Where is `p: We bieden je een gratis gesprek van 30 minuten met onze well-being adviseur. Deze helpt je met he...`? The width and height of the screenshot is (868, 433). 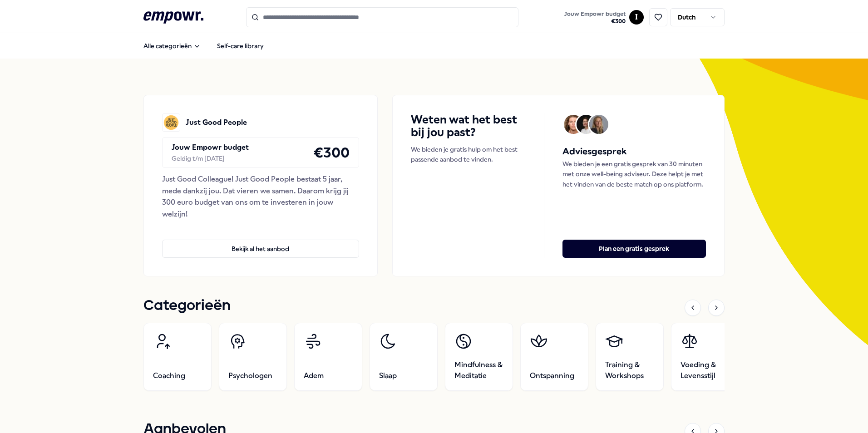 p: We bieden je een gratis gesprek van 30 minuten met onze well-being adviseur. Deze helpt je met he... is located at coordinates (634, 174).